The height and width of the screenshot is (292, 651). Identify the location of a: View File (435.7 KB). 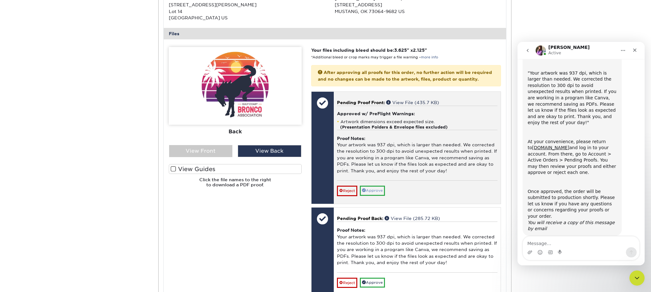
(412, 103).